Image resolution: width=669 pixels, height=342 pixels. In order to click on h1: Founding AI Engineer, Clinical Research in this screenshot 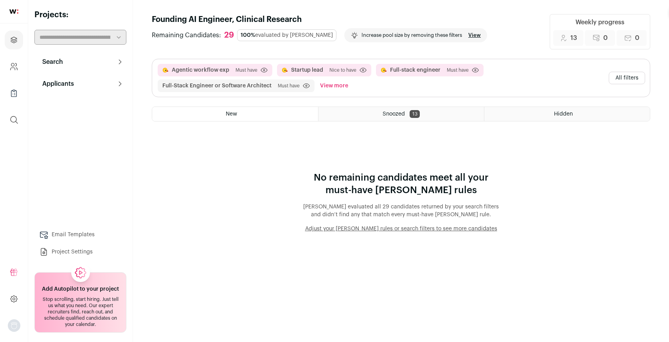, I will do `click(319, 20)`.